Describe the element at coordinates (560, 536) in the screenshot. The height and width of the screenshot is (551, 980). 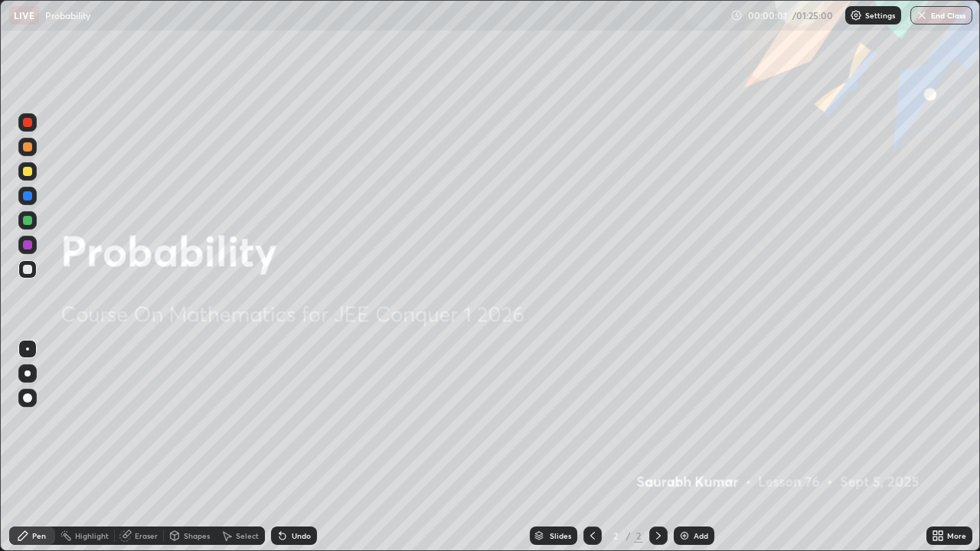
I see `div: Slides` at that location.